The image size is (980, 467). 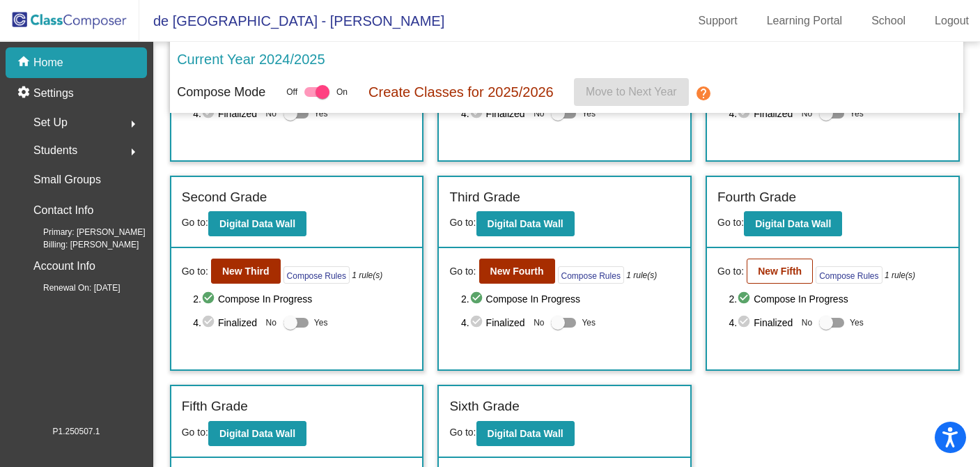 What do you see at coordinates (702, 94) in the screenshot?
I see `mat-icon: help` at bounding box center [702, 94].